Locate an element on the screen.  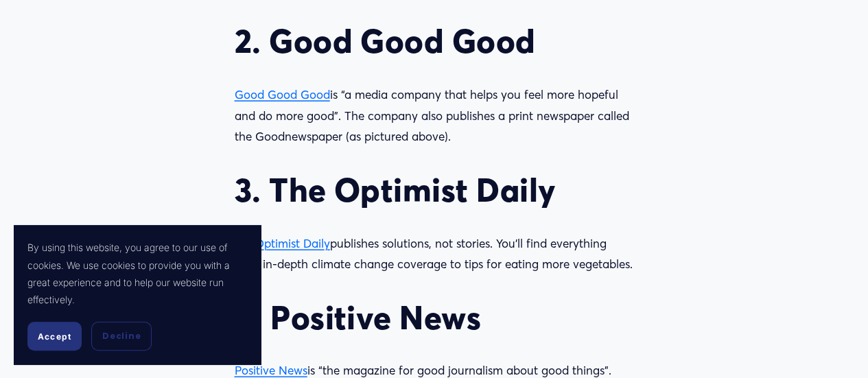
h2: 4. Positive News is located at coordinates (434, 317).